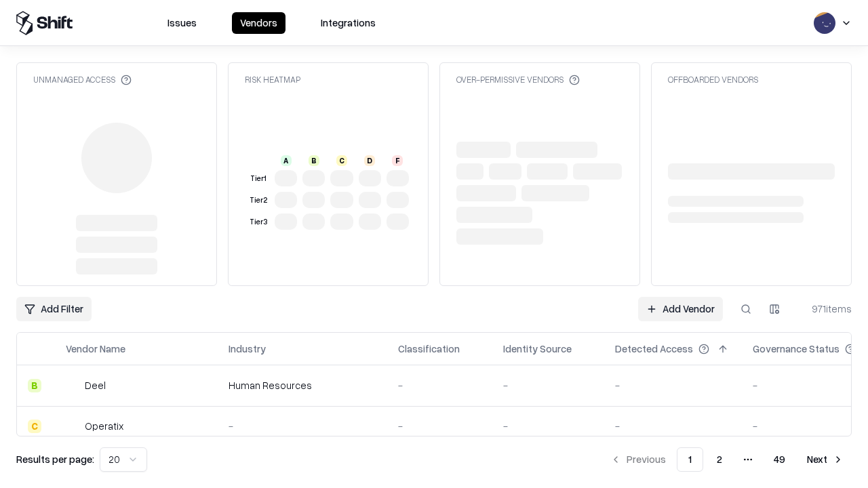 The width and height of the screenshot is (868, 488). What do you see at coordinates (258, 178) in the screenshot?
I see `div: Tier 1` at bounding box center [258, 178].